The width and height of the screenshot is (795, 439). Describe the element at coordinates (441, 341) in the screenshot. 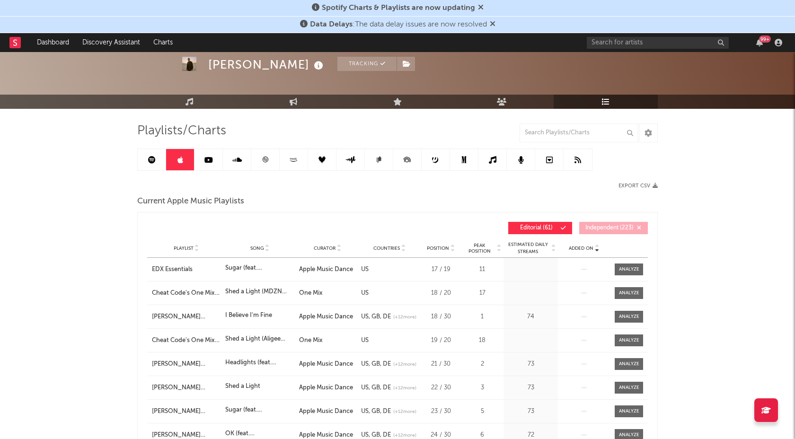

I see `div: 19 / 20` at that location.